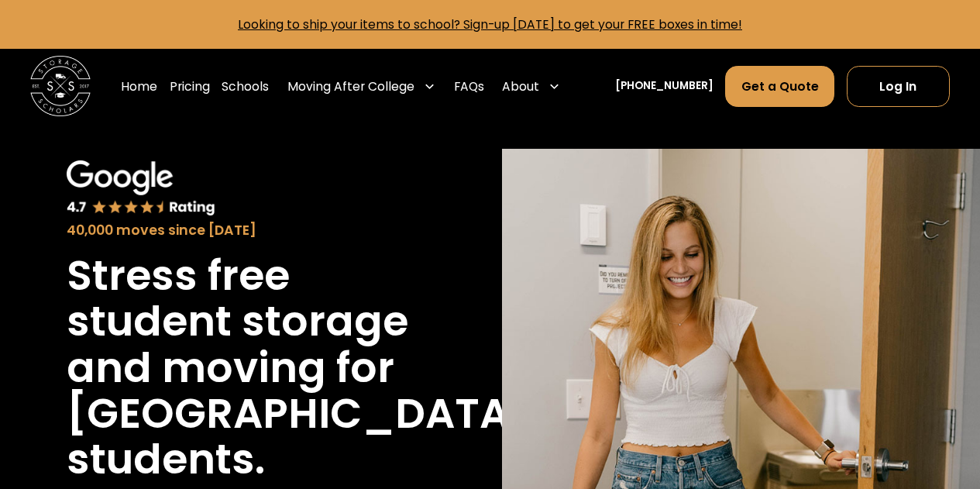 The image size is (980, 489). Describe the element at coordinates (779, 86) in the screenshot. I see `a: Get a Quote` at that location.